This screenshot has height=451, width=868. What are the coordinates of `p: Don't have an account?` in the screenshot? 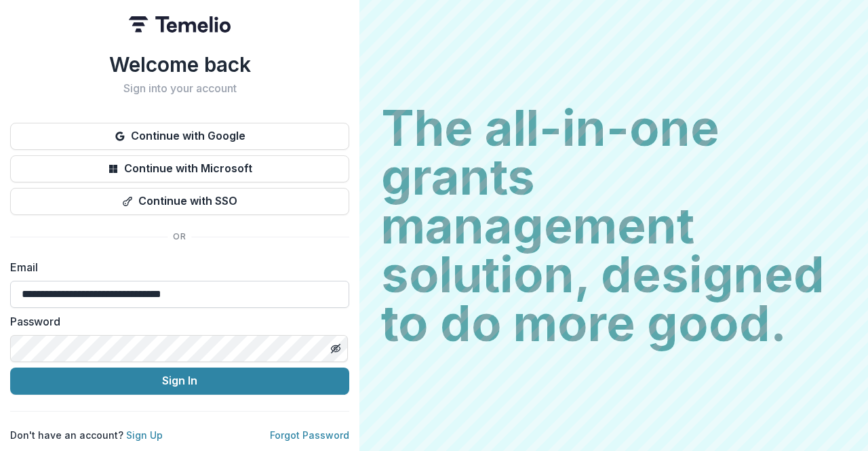 It's located at (86, 435).